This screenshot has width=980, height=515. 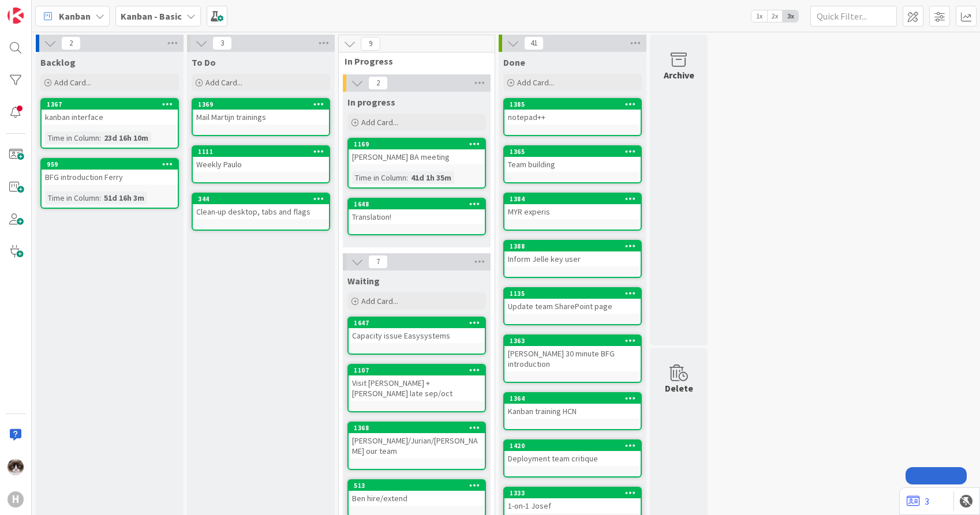 What do you see at coordinates (261, 165) in the screenshot?
I see `a: 1111Weekly Paulo` at bounding box center [261, 165].